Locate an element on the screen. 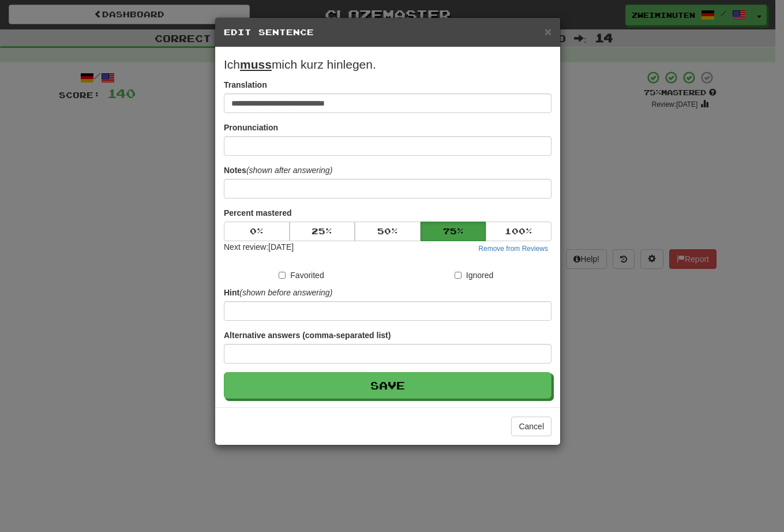 The height and width of the screenshot is (532, 784). button: 0% is located at coordinates (257, 232).